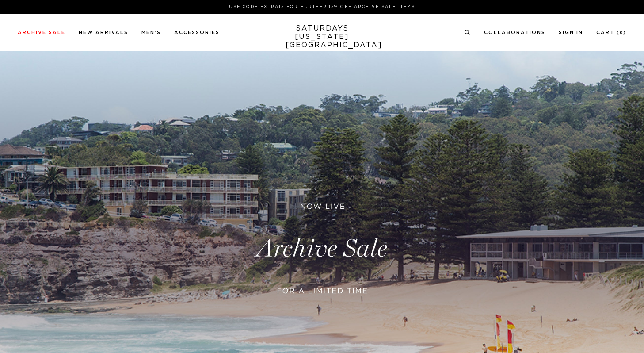 The width and height of the screenshot is (644, 353). What do you see at coordinates (151, 32) in the screenshot?
I see `a: Men's` at bounding box center [151, 32].